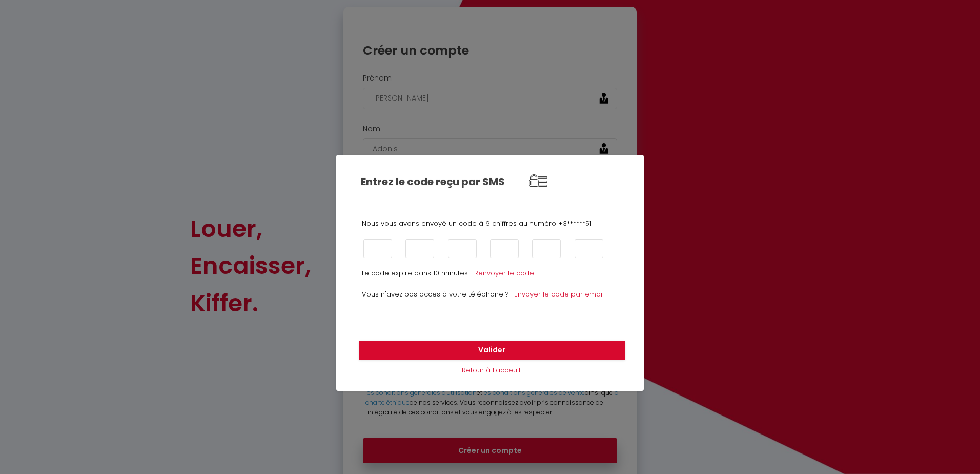  I want to click on p: Le code expire dans 10 minutes., so click(415, 273).